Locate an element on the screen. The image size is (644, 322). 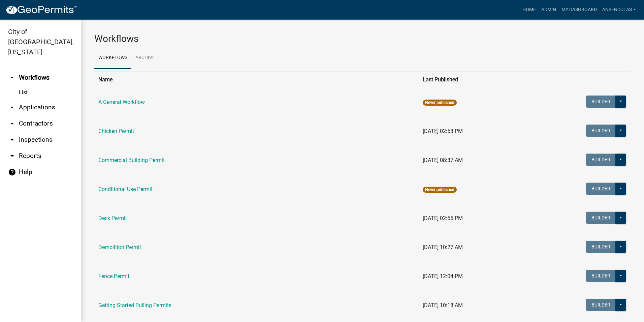
a: Getting Started Pulling Permits is located at coordinates (135, 305).